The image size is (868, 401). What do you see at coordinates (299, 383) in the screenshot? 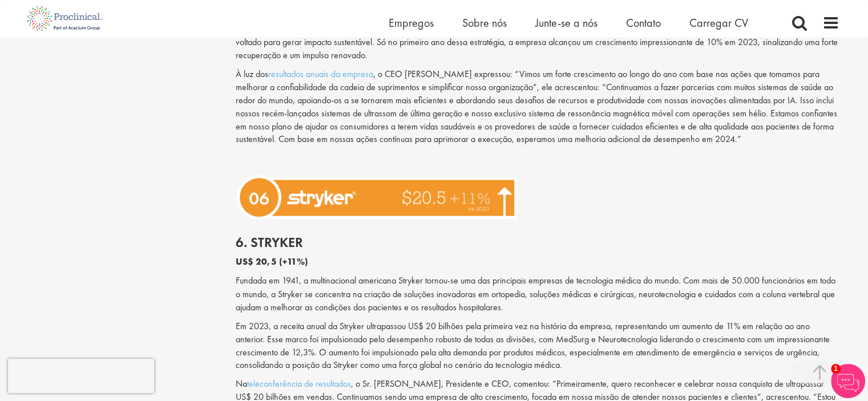
I see `font: teleconferência de resultados` at bounding box center [299, 383].